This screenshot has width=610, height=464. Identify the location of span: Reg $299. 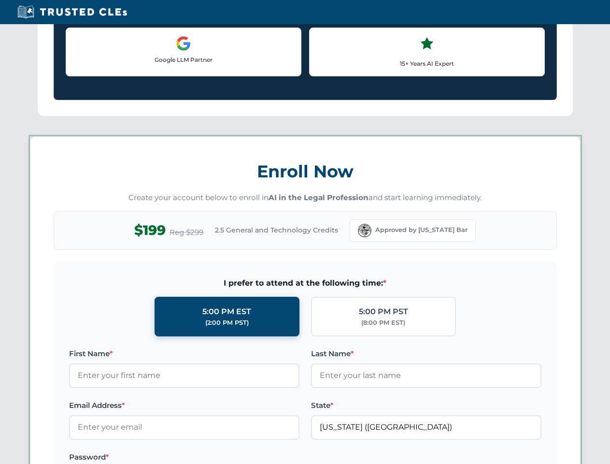
(186, 232).